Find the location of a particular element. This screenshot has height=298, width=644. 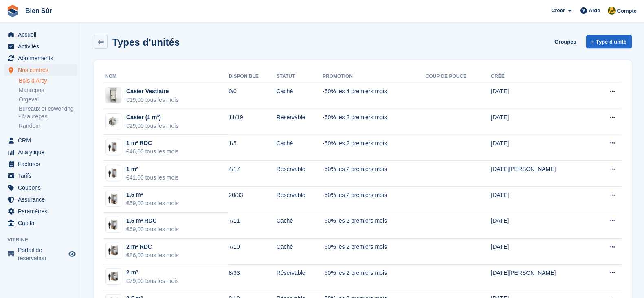

th: Nom is located at coordinates (166, 77).